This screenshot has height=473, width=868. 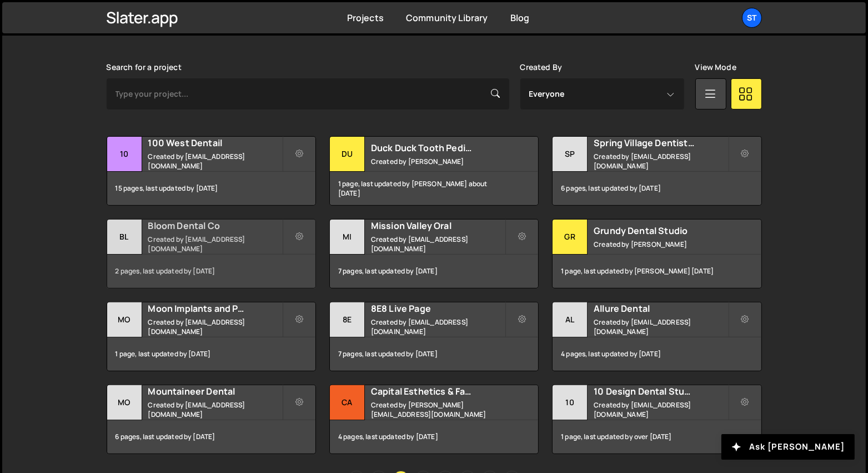 I want to click on div: Mi, so click(x=347, y=237).